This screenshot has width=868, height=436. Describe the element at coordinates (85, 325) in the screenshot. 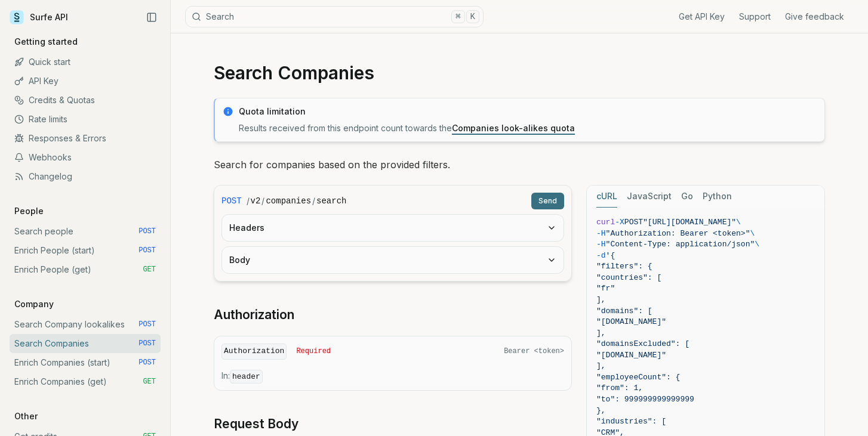

I see `a: Search Company lookalikes POST` at that location.